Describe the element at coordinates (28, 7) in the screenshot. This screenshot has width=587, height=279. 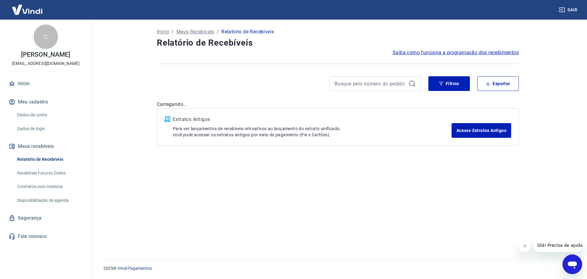
I see `span: Olá! Precisa de ajuda?` at that location.